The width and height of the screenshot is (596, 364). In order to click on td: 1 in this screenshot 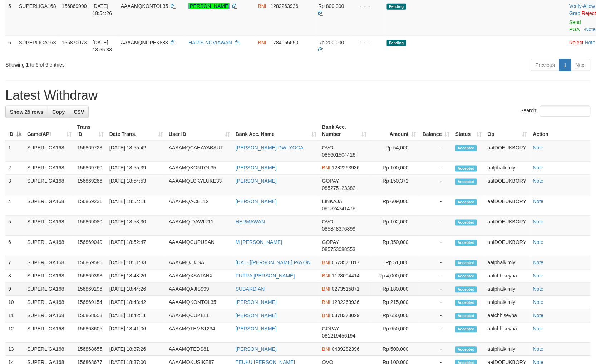, I will do `click(14, 151)`.